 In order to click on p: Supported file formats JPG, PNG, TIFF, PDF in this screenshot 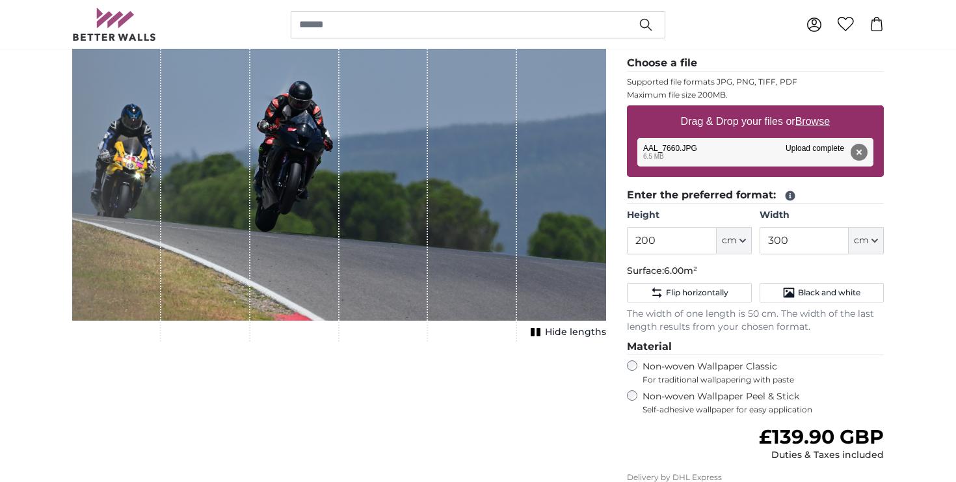, I will do `click(755, 82)`.